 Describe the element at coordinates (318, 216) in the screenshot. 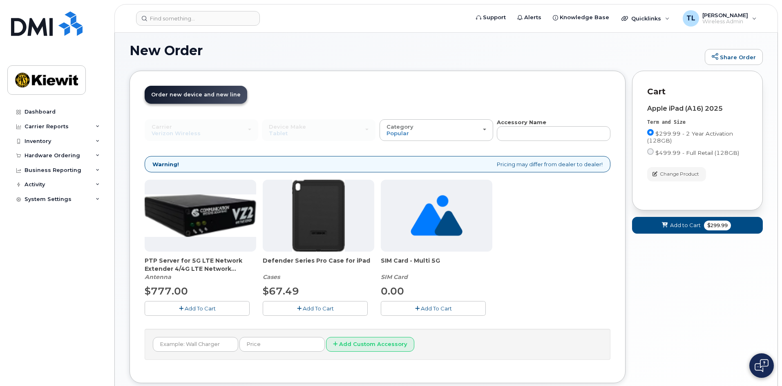

I see `img: defenderipad10thgen.png` at that location.